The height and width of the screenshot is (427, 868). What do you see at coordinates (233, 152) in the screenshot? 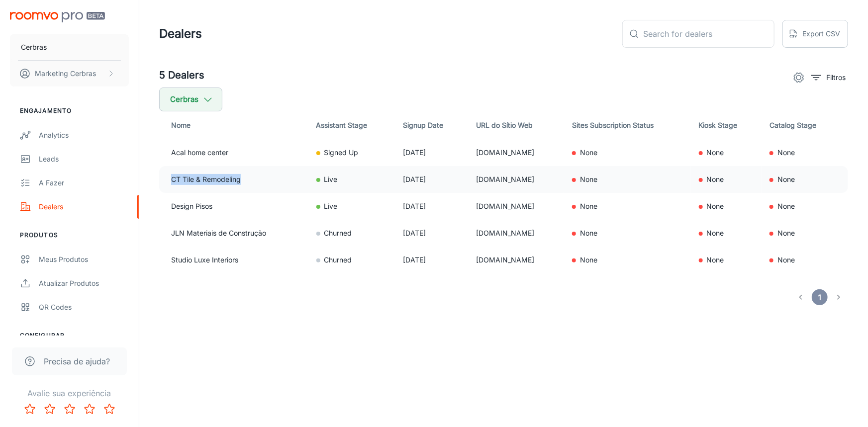
I see `td: Acal home center` at bounding box center [233, 152].